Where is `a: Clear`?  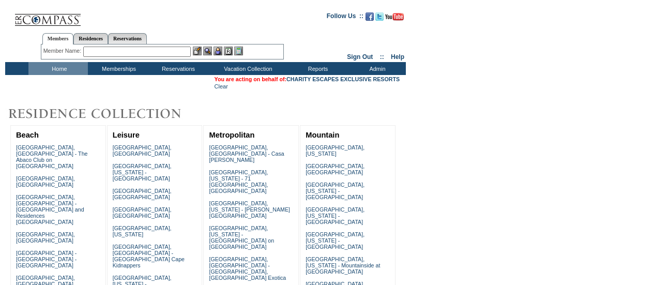 a: Clear is located at coordinates (221, 86).